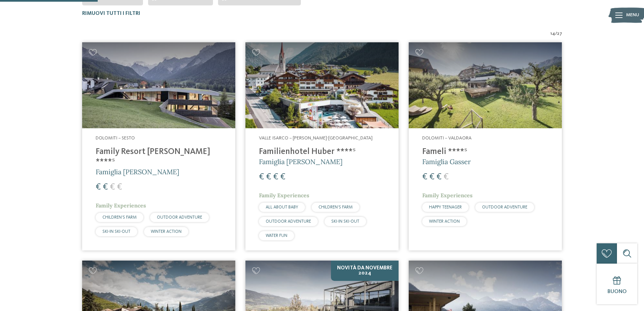 The width and height of the screenshot is (644, 311). I want to click on span: Buono, so click(617, 291).